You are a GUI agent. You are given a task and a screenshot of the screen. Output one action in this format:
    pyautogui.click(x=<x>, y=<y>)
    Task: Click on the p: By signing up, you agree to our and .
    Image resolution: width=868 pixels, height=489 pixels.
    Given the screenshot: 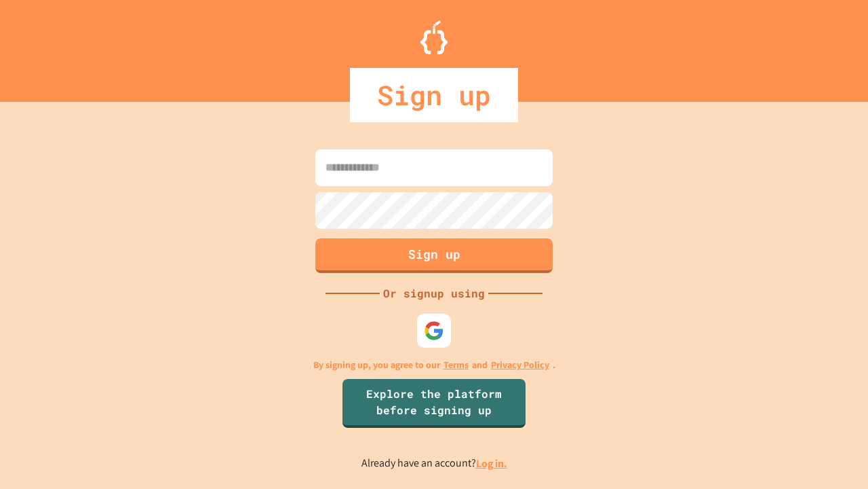 What is the action you would take?
    pyautogui.click(x=434, y=364)
    